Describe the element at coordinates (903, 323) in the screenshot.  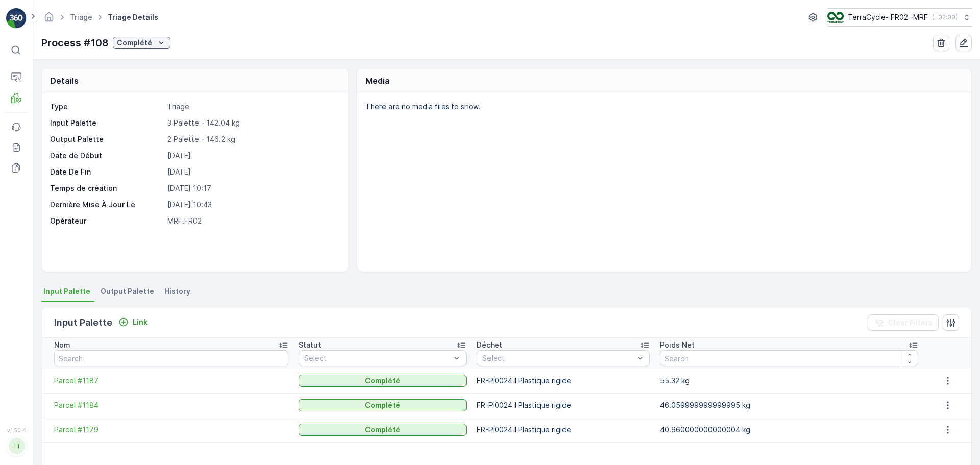
I see `button: Clear Filters` at that location.